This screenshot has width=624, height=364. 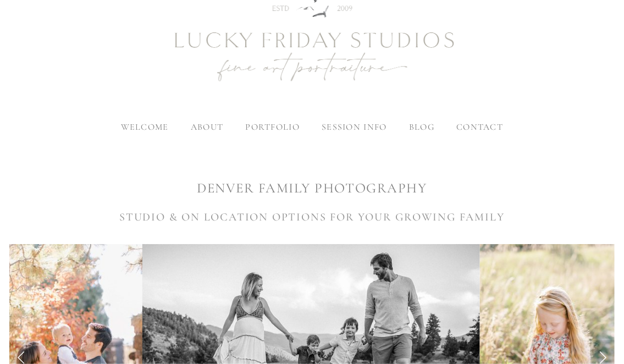 What do you see at coordinates (145, 127) in the screenshot?
I see `a: welcome` at bounding box center [145, 127].